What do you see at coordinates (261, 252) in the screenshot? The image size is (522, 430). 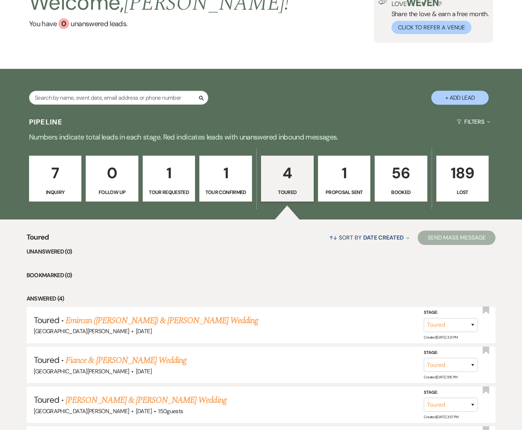 I see `li: Unanswered (0)` at bounding box center [261, 252].